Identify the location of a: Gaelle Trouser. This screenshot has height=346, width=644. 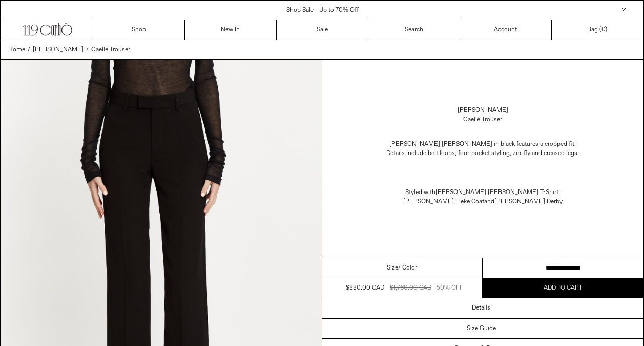
(111, 50).